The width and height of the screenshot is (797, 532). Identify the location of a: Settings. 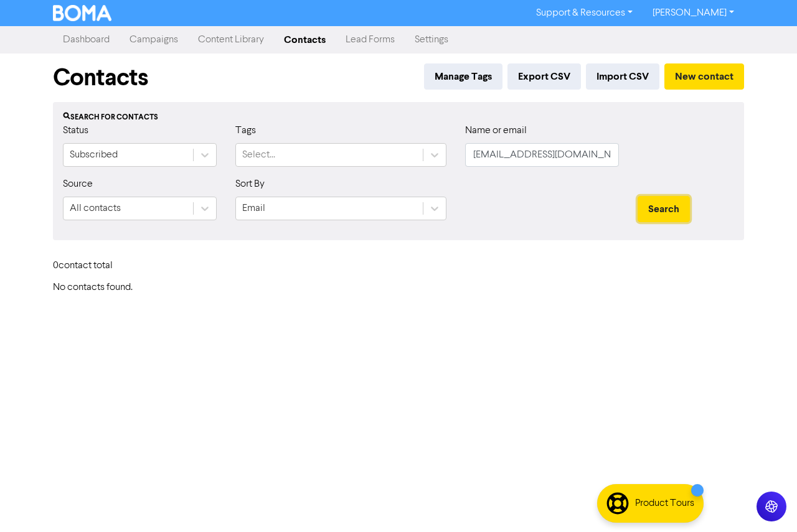
(432, 40).